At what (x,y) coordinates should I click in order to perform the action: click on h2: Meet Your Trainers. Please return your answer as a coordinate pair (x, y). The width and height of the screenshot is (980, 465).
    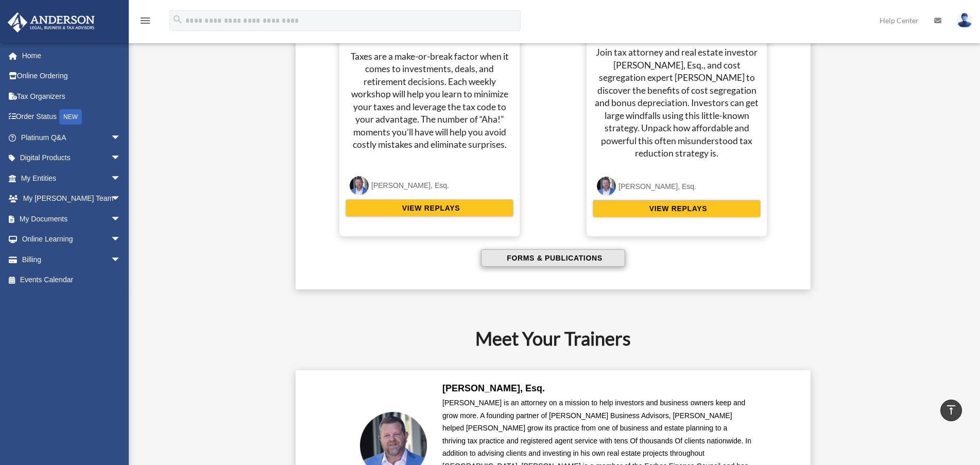
    Looking at the image, I should click on (553, 338).